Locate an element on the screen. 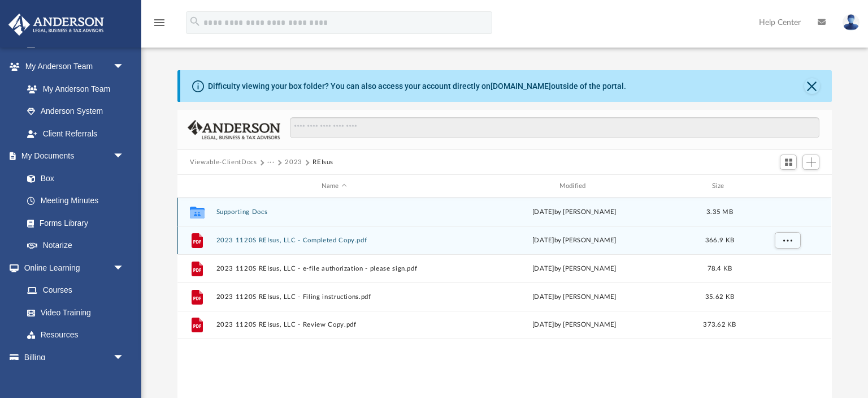 This screenshot has width=868, height=398. a: Online Learningarrow_drop_down is located at coordinates (71, 267).